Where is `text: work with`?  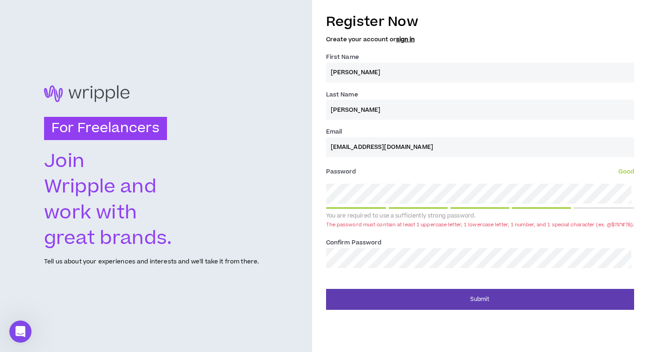
text: work with is located at coordinates (90, 212).